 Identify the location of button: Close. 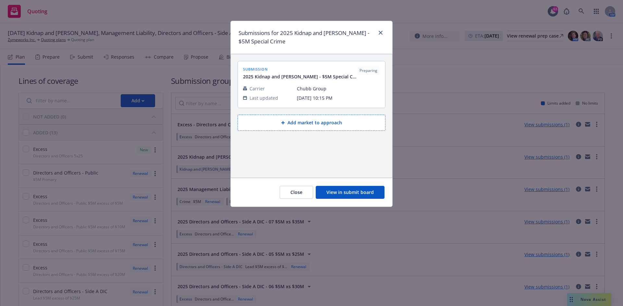
(296, 193).